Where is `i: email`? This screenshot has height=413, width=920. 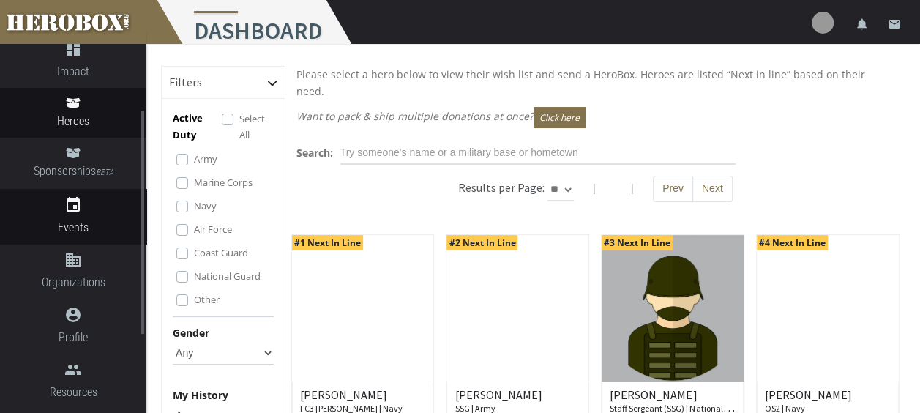
i: email is located at coordinates (894, 24).